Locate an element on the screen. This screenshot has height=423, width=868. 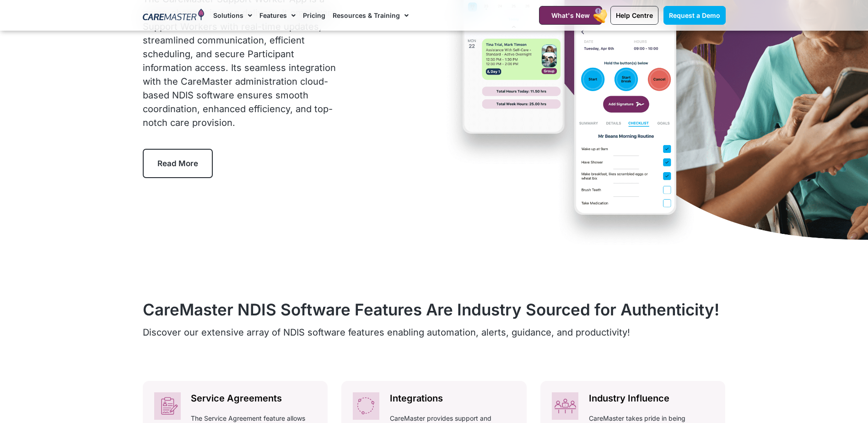
h2: CareMaster NDIS Software Features Are Industry Sourced for Authenticity! is located at coordinates (434, 310).